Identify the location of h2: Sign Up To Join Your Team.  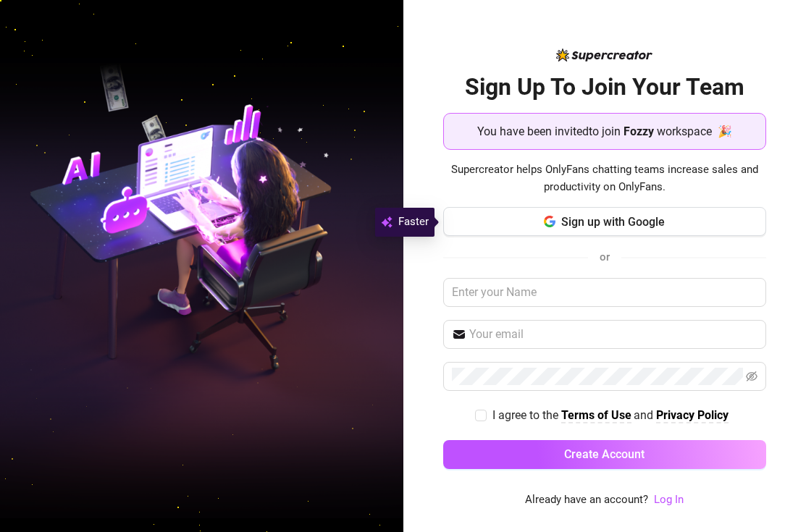
(604, 86).